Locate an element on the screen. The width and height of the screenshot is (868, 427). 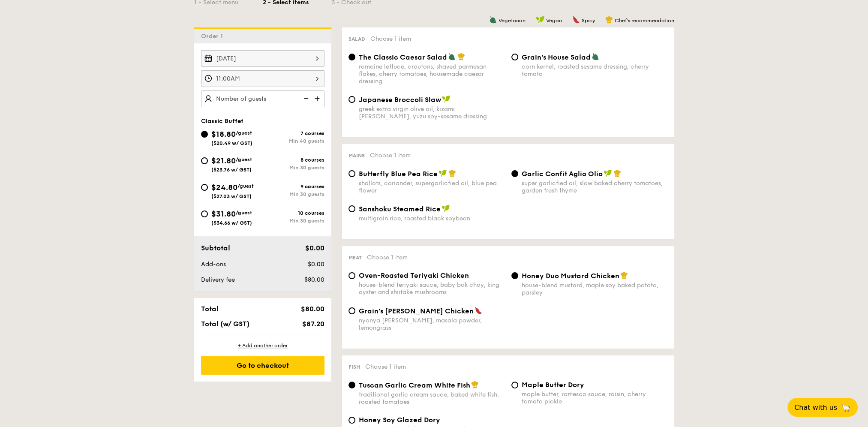
span: Tuscan Garlic Cream White Fish is located at coordinates (415, 385).